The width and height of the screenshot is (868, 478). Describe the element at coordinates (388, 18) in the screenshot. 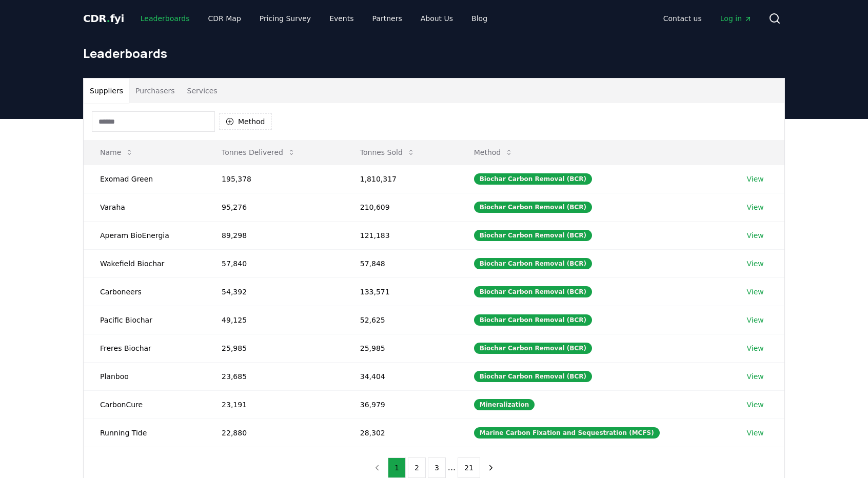

I see `a: Partners` at that location.